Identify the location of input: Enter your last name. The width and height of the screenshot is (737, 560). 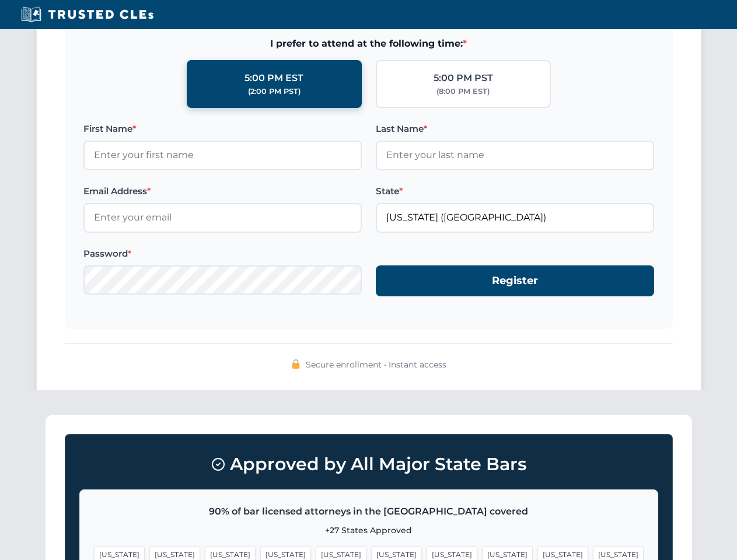
(515, 155).